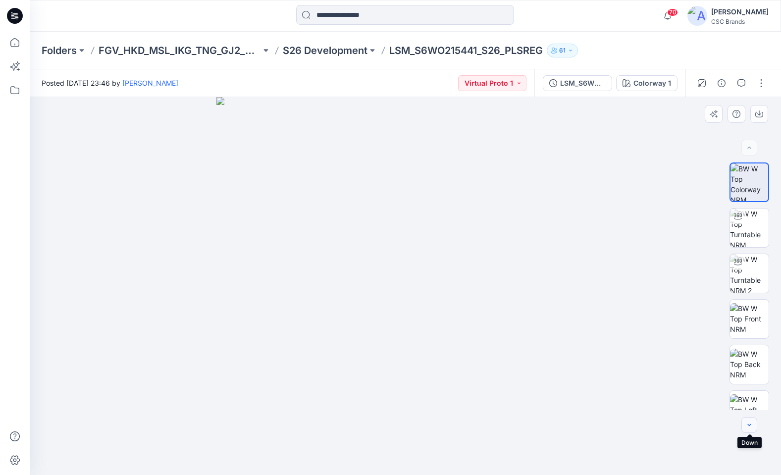  I want to click on img: BW W Top Front NRM, so click(749, 318).